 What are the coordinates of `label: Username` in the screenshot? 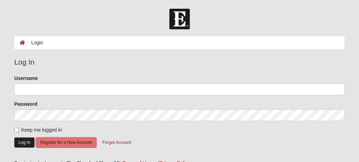 It's located at (26, 78).